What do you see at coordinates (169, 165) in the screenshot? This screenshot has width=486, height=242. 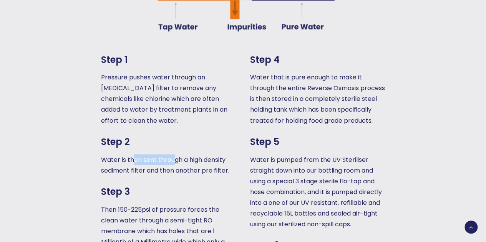 I see `p: Water is then sent through a high density sediment filter and then another pre filter.` at bounding box center [169, 165].